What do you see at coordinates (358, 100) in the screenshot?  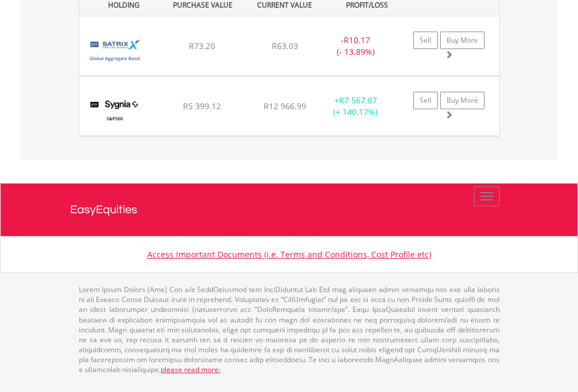 I see `span: R7 567.87` at bounding box center [358, 100].